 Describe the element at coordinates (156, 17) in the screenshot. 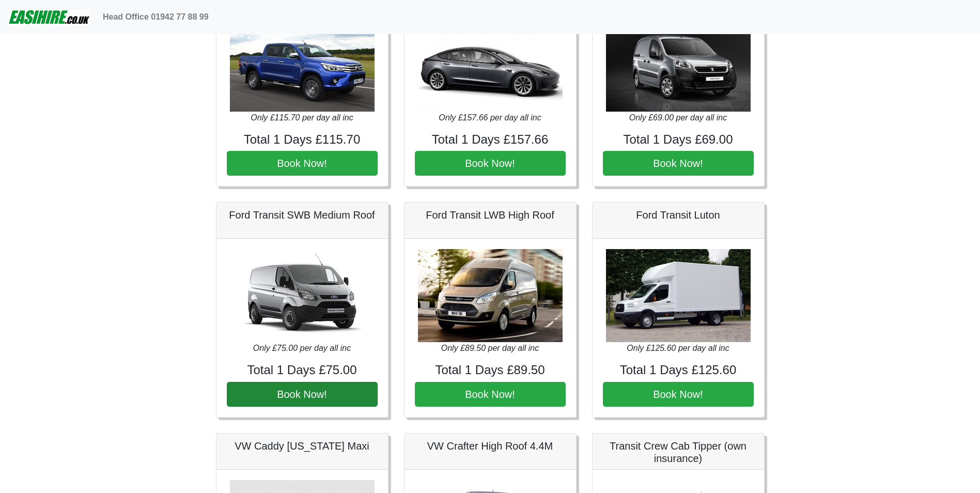

I see `b: Head Office 01942 77 88 99` at that location.